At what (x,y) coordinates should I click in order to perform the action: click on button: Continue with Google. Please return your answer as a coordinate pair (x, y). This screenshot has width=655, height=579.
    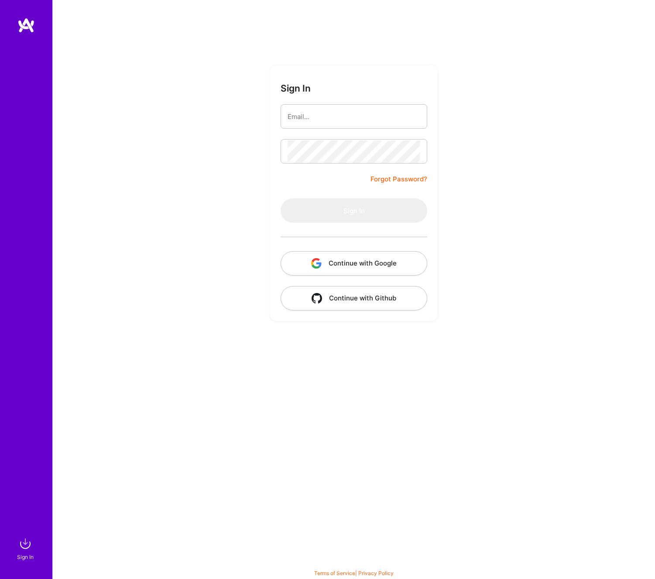
    Looking at the image, I should click on (354, 263).